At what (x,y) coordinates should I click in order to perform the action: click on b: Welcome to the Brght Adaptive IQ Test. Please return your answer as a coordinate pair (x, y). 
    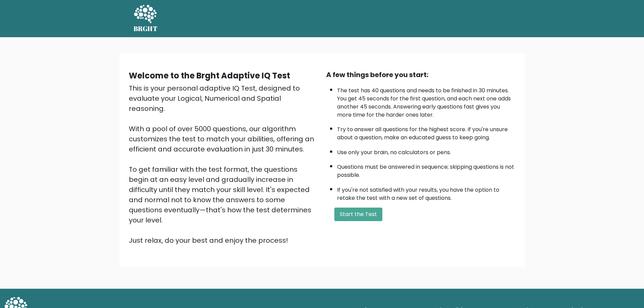
    Looking at the image, I should click on (209, 76).